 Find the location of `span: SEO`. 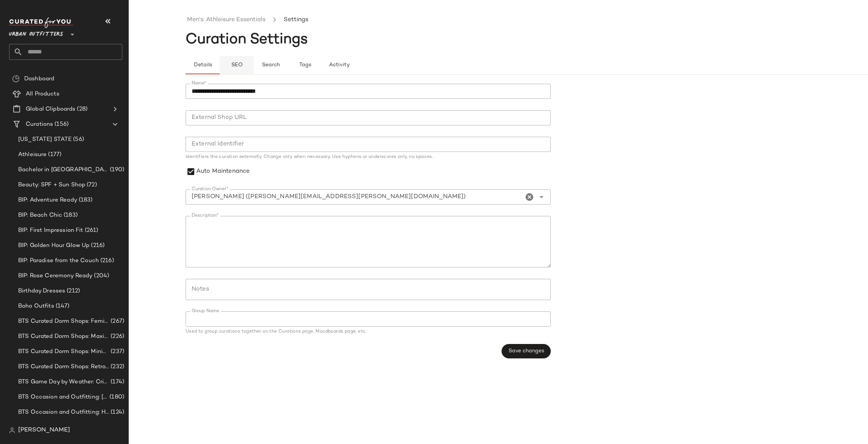

span: SEO is located at coordinates (236, 65).